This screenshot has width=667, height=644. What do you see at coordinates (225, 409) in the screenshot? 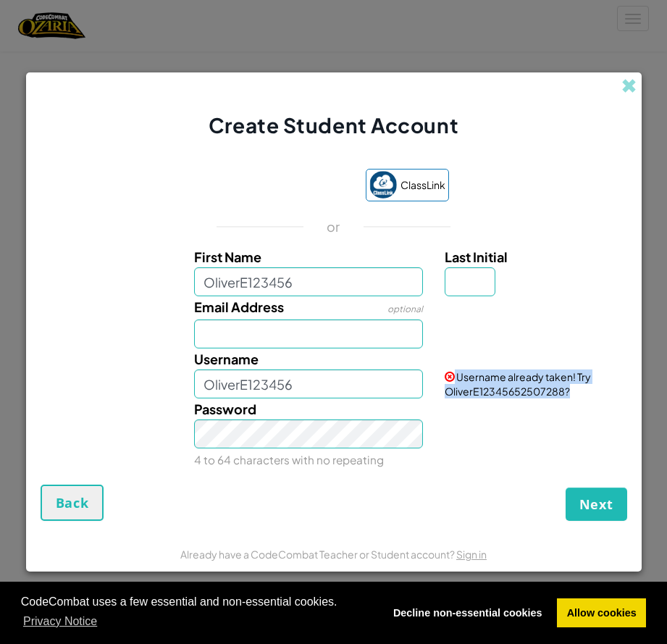
I see `span: Password` at bounding box center [225, 409].